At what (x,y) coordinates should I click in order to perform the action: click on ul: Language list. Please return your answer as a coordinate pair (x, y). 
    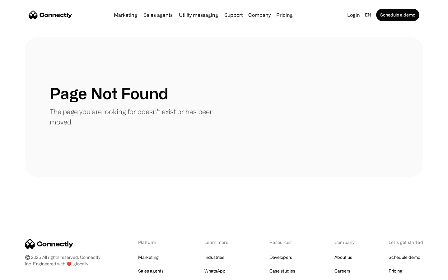
    Looking at the image, I should click on (25, 273).